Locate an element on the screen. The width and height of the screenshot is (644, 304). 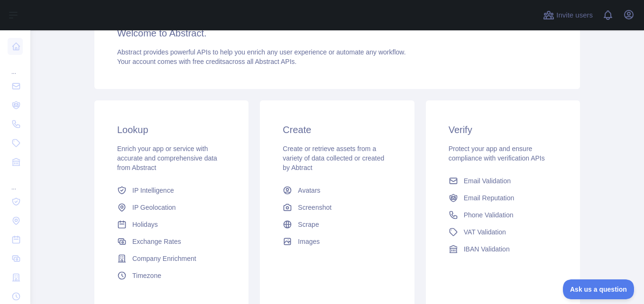
span: Company Enrichment is located at coordinates (164, 259).